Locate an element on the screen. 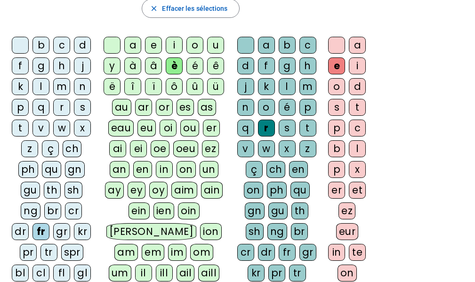 This screenshot has height=282, width=475. div: gu is located at coordinates (30, 190).